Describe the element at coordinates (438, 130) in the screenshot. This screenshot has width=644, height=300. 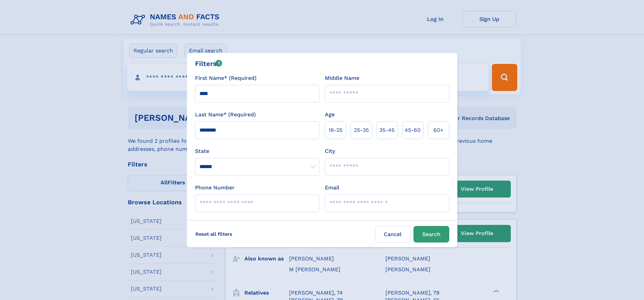
I see `span: 60+` at that location.